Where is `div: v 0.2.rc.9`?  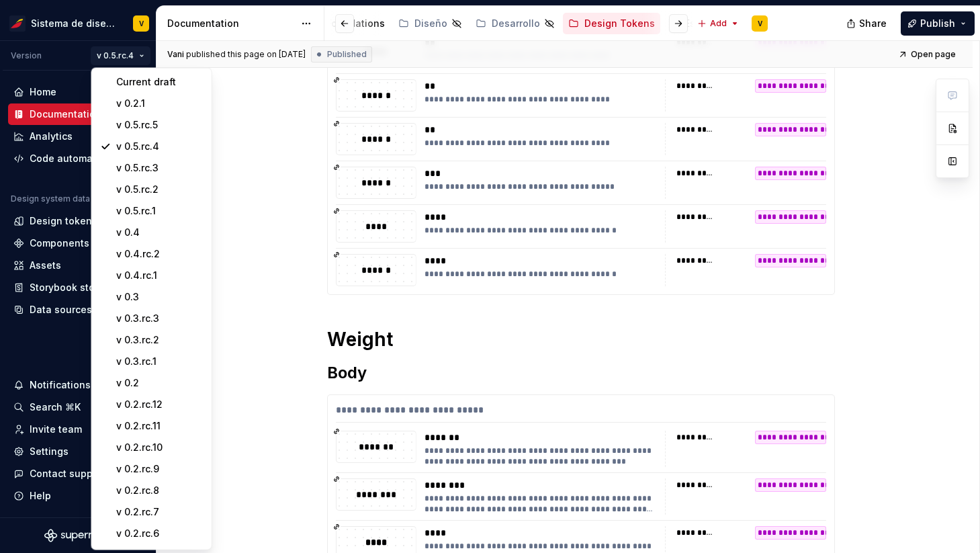
div: v 0.2.rc.9 is located at coordinates (160, 469).